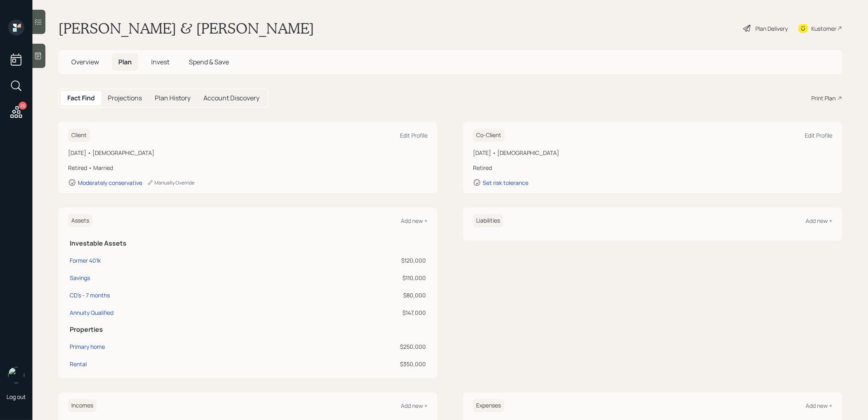 This screenshot has height=420, width=868. What do you see at coordinates (81, 221) in the screenshot?
I see `h6: Assets` at bounding box center [81, 221].